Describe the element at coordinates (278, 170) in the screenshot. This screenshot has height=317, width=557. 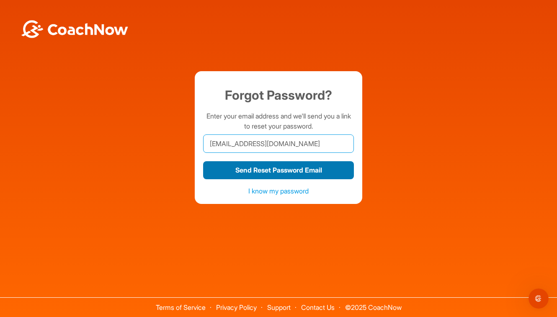
I see `button: Send Reset Password Email` at that location.